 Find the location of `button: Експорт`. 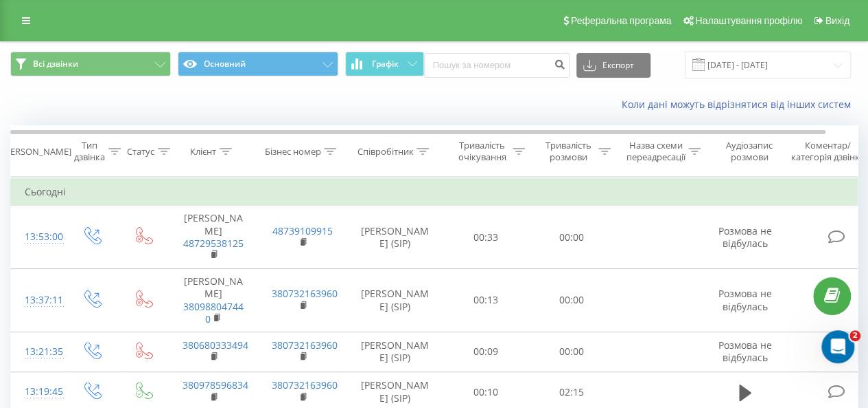

button: Експорт is located at coordinates (613, 65).